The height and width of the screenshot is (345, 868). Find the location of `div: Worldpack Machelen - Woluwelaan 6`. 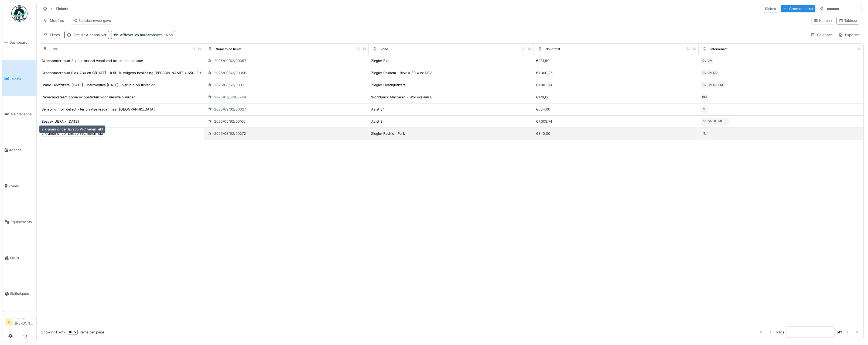

div: Worldpack Machelen - Woluwelaan 6 is located at coordinates (402, 97).